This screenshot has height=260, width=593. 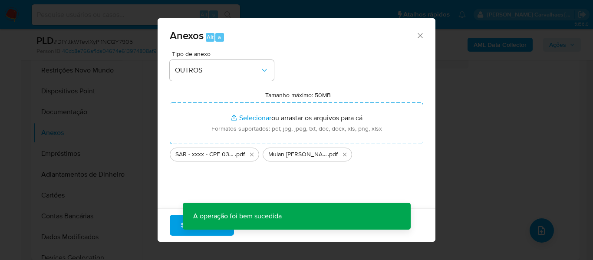 I want to click on span: Subir arquivo, so click(x=202, y=225).